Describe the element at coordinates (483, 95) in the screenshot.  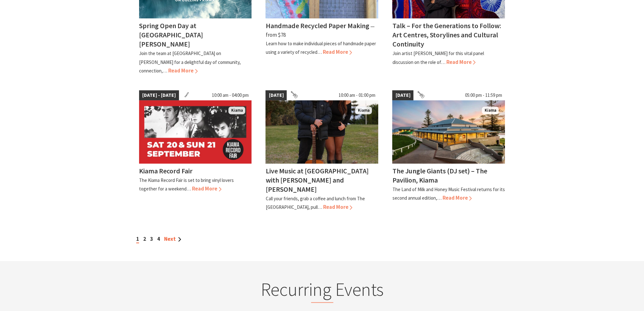
I see `span: 05:00 pm - 11:59 pm` at that location.